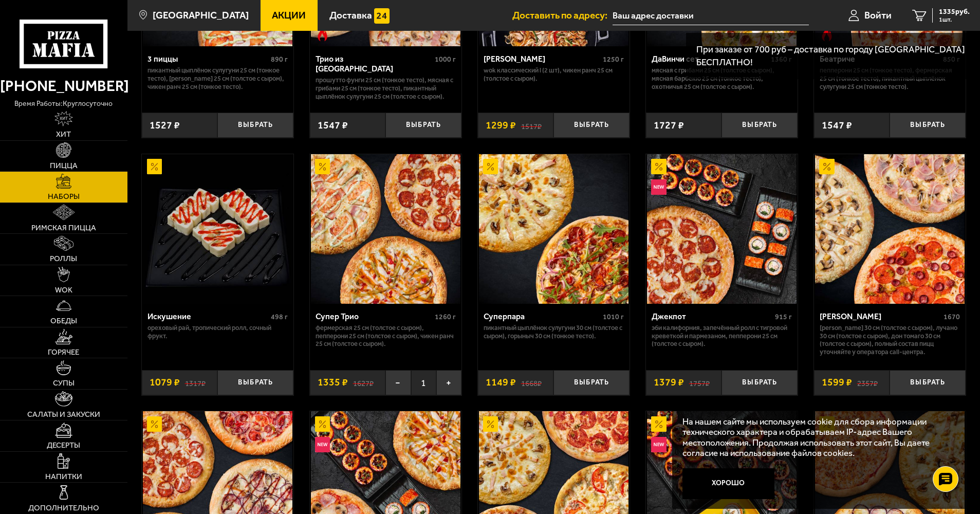 Image resolution: width=980 pixels, height=514 pixels. I want to click on a: АкционныйХет Трик, so click(890, 228).